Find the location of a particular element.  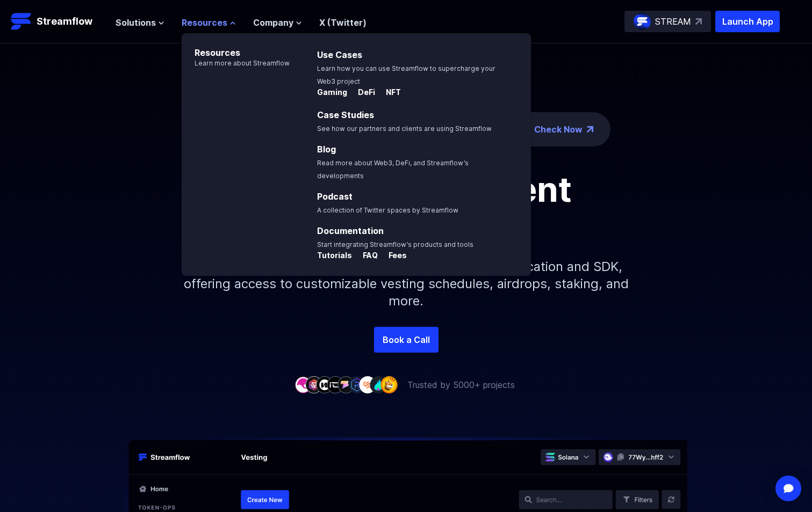

a: X (Twitter) is located at coordinates (343, 22).